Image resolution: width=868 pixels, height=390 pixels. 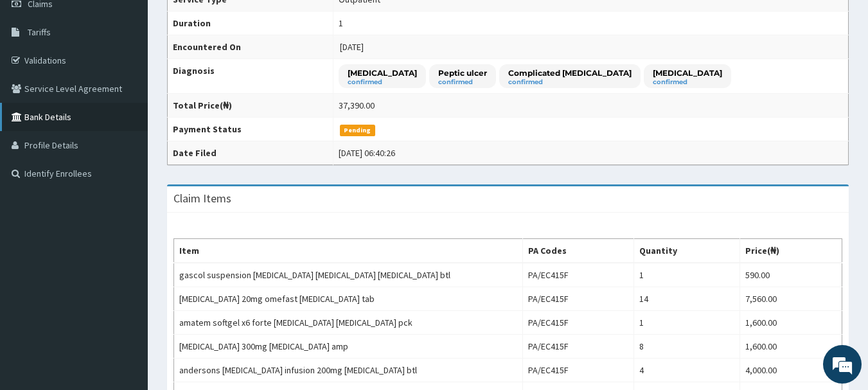 I want to click on th: Date Filed, so click(x=250, y=153).